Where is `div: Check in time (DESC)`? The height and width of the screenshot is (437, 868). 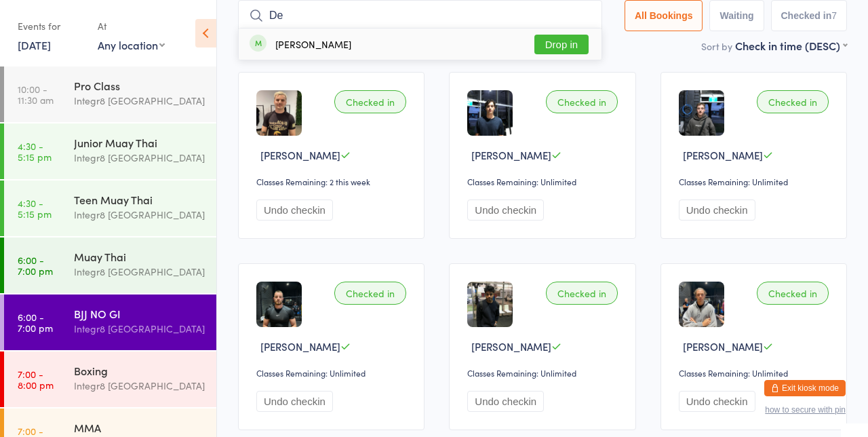 div: Check in time (DESC) is located at coordinates (791, 45).